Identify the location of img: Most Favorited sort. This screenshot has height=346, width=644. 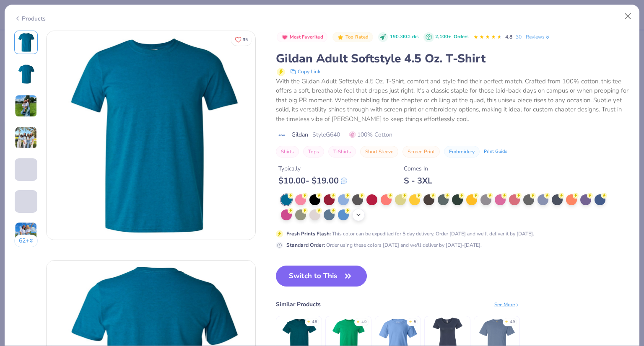
(285, 37).